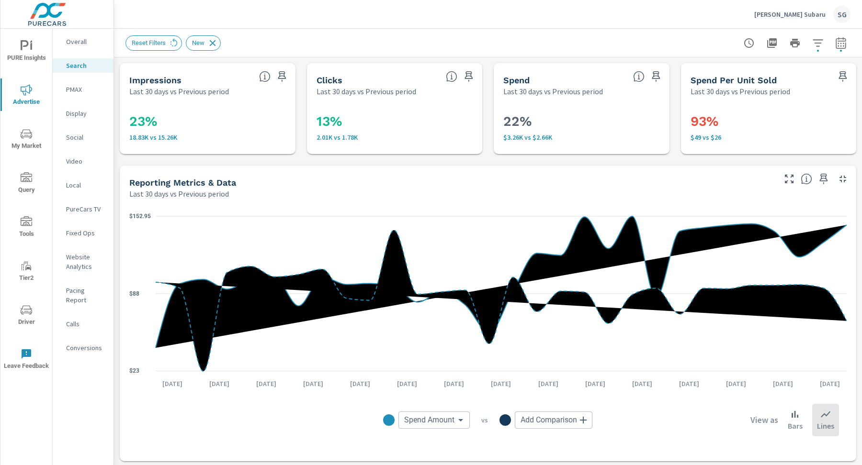 The image size is (862, 465). Describe the element at coordinates (734, 80) in the screenshot. I see `h5: Spend Per Unit Sold` at that location.